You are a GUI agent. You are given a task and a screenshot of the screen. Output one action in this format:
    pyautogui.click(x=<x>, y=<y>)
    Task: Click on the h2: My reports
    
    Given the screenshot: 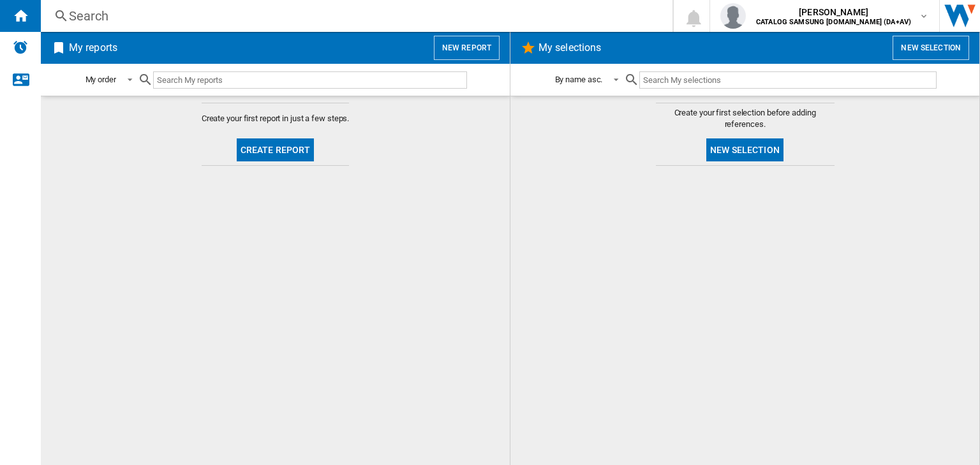 What is the action you would take?
    pyautogui.click(x=93, y=48)
    